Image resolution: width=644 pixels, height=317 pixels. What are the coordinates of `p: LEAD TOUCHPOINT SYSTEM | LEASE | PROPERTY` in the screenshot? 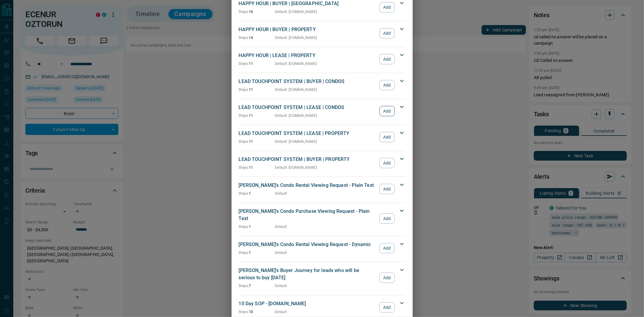 It's located at (307, 134).